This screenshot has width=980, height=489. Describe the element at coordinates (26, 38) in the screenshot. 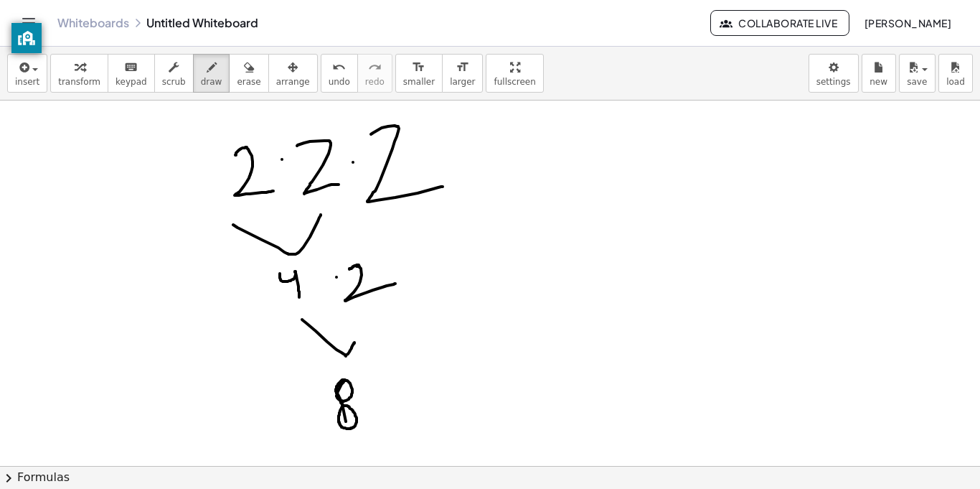

I see `button: privacy banner` at that location.